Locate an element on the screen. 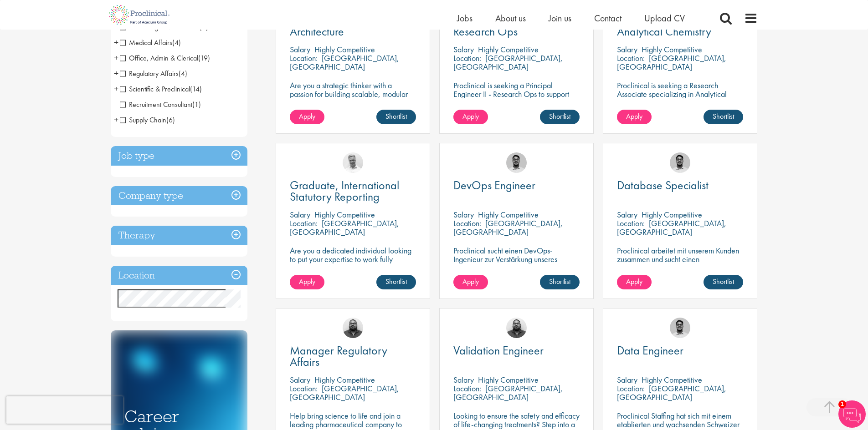 This screenshot has height=430, width=868. a: Database Specialist is located at coordinates (679, 185).